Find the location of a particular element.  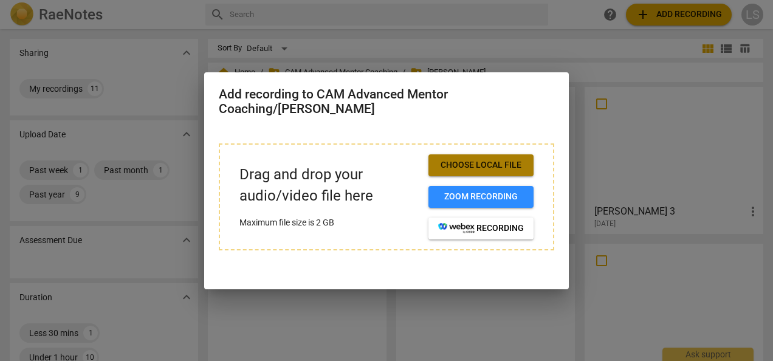

span: recording is located at coordinates (481, 228).